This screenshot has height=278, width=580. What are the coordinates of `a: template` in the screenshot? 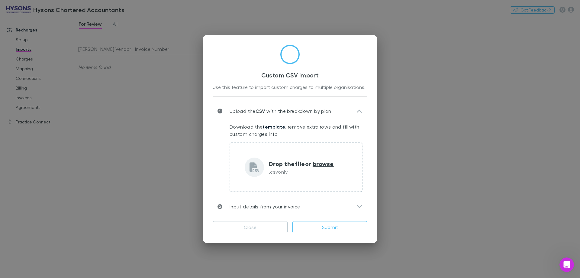 It's located at (274, 127).